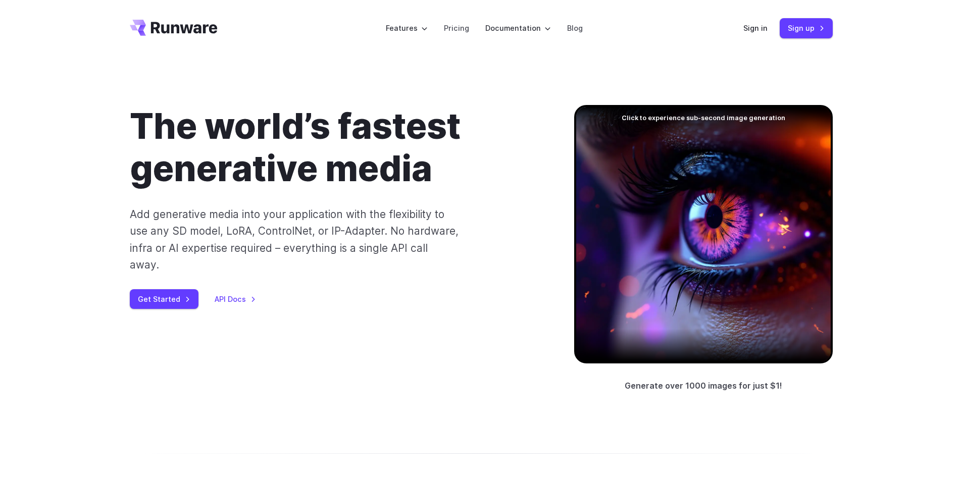  Describe the element at coordinates (755, 28) in the screenshot. I see `a: Sign in` at that location.